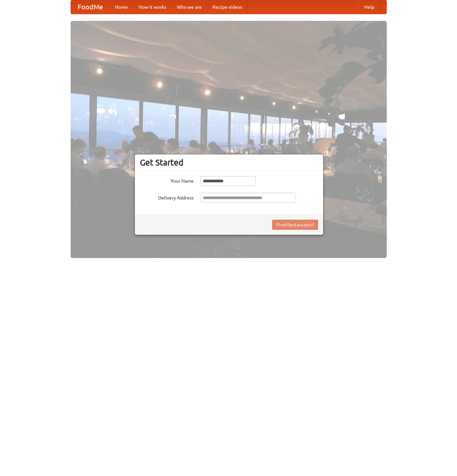  What do you see at coordinates (295, 225) in the screenshot?
I see `button: Find Restaurants!` at bounding box center [295, 225].